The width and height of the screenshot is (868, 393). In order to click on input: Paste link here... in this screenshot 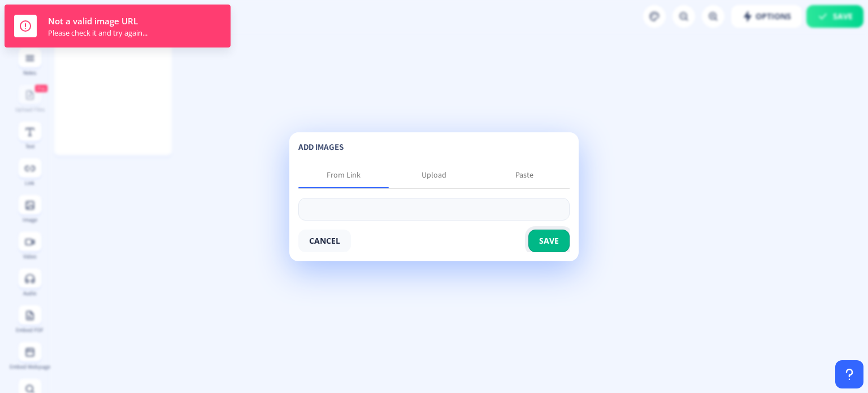, I will do `click(434, 209)`.